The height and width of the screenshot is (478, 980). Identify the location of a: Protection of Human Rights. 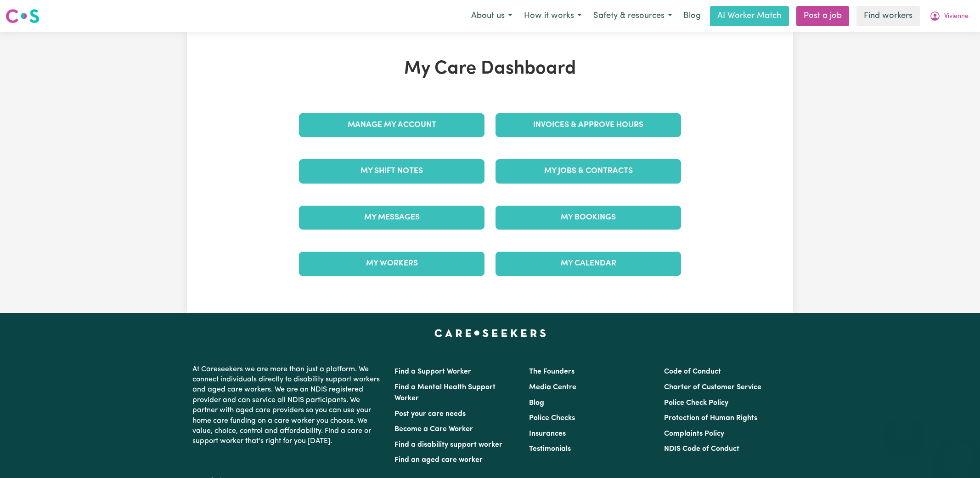
(710, 418).